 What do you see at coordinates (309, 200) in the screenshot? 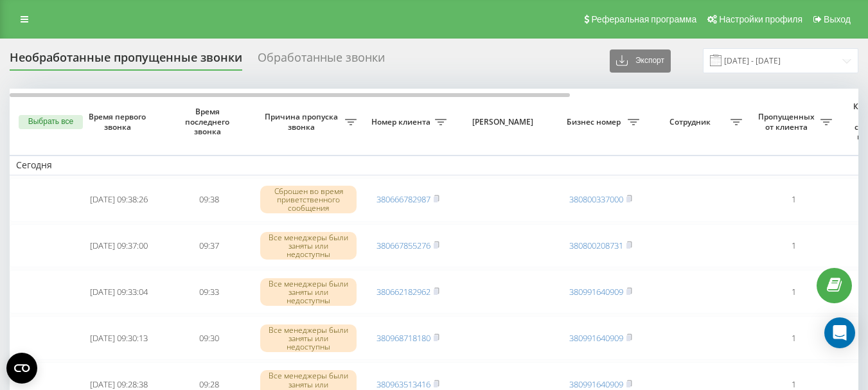
I see `div: Сброшен во время приветственного сообщения` at bounding box center [309, 200].